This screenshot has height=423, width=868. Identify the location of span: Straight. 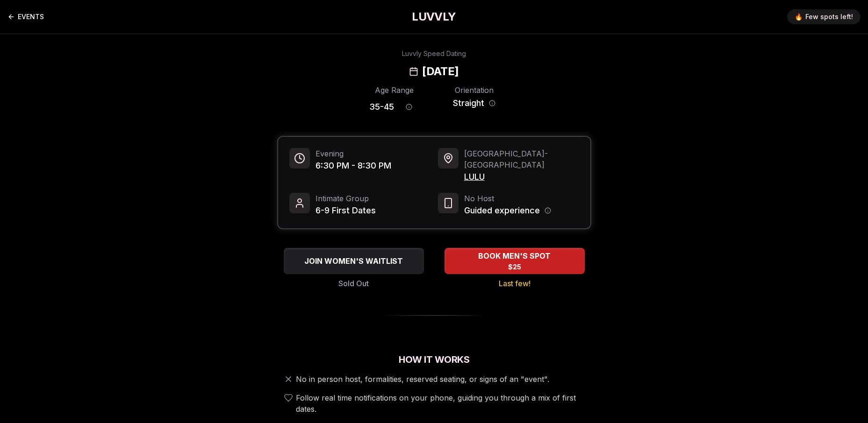
(468, 103).